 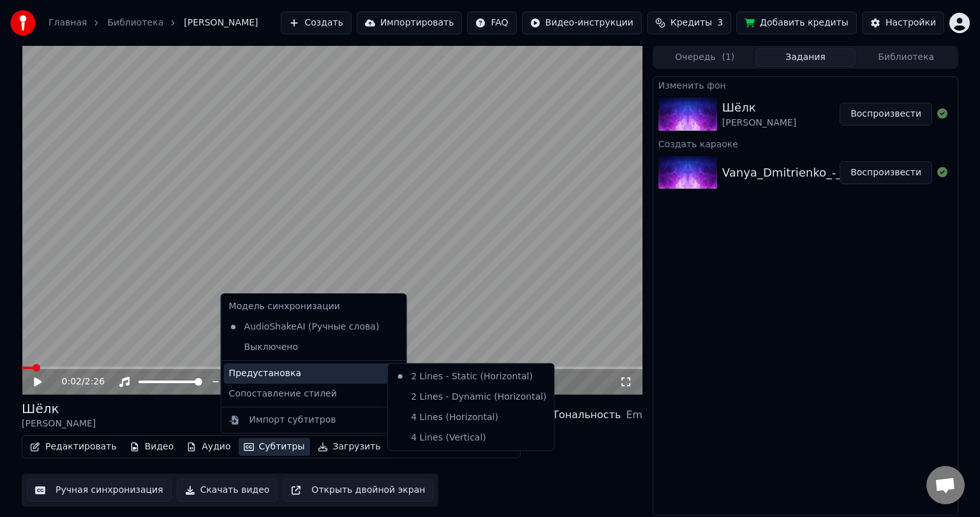 I want to click on span: 3, so click(x=720, y=23).